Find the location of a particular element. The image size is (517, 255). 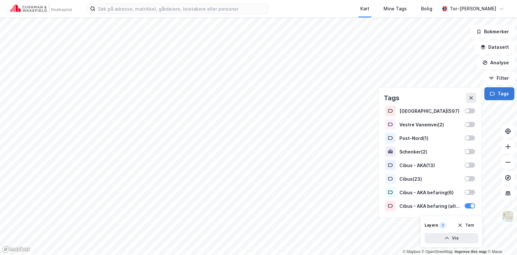

button: Filter is located at coordinates (499, 78).